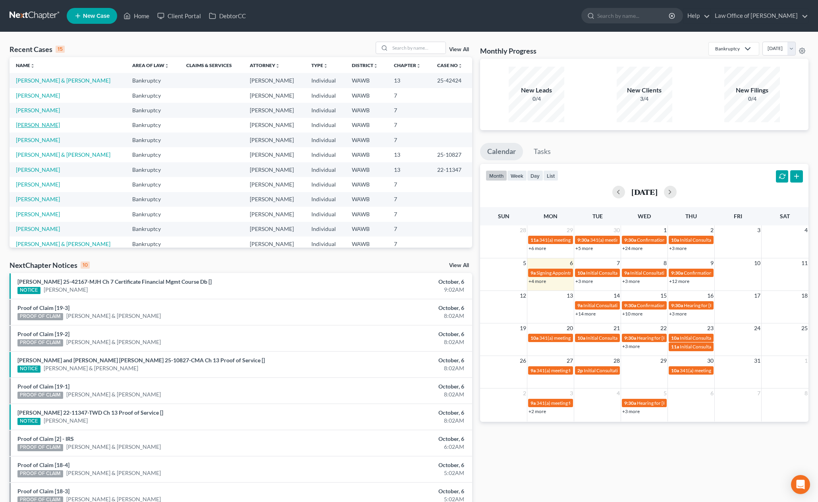  What do you see at coordinates (523, 230) in the screenshot?
I see `span: 28` at bounding box center [523, 230].